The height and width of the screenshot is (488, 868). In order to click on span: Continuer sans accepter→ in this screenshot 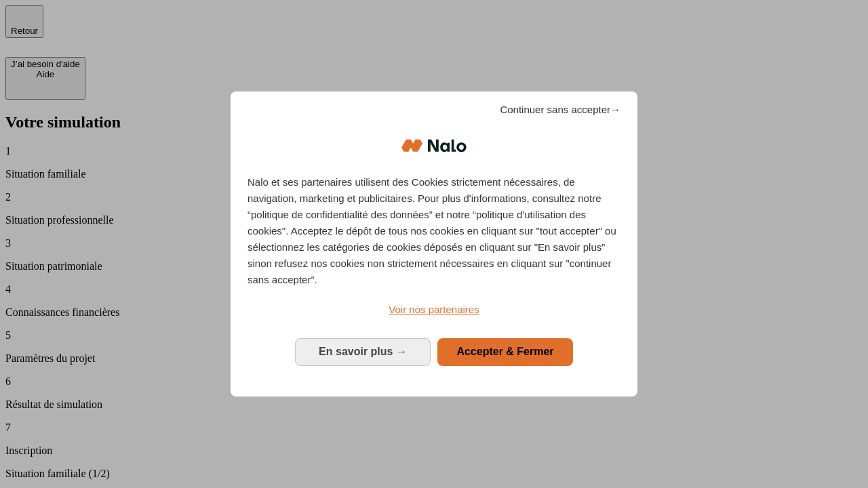, I will do `click(560, 110)`.